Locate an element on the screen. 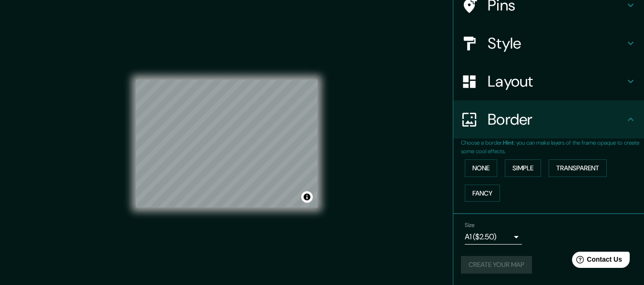  b: Hint is located at coordinates (508, 143).